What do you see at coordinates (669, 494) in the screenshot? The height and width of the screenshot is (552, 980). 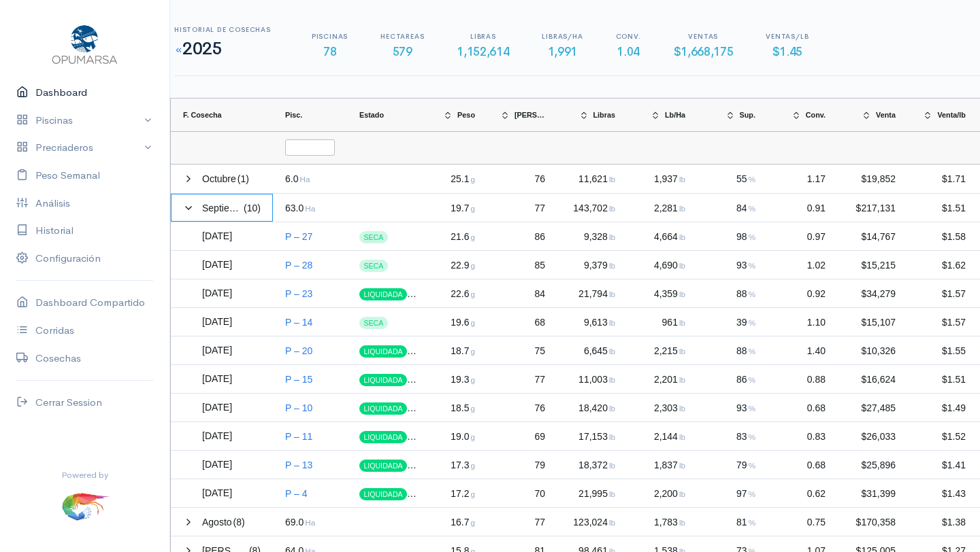 I see `span: 2,200` at bounding box center [669, 494].